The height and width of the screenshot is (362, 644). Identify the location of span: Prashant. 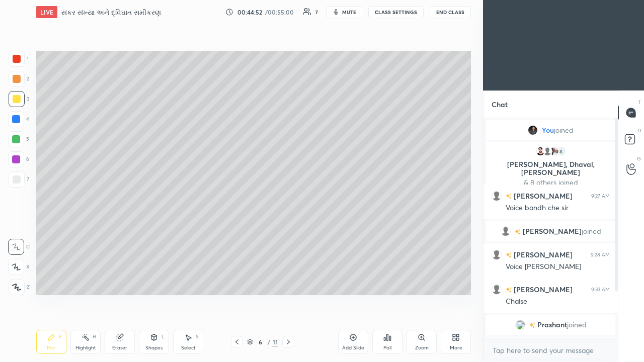
(552, 325).